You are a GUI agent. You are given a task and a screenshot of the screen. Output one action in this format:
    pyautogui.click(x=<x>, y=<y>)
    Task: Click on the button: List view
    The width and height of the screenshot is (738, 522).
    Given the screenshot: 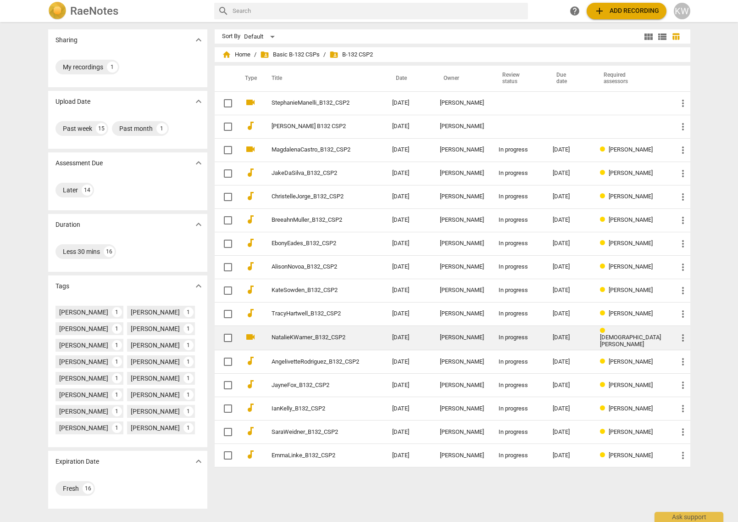 What is the action you would take?
    pyautogui.click(x=662, y=37)
    